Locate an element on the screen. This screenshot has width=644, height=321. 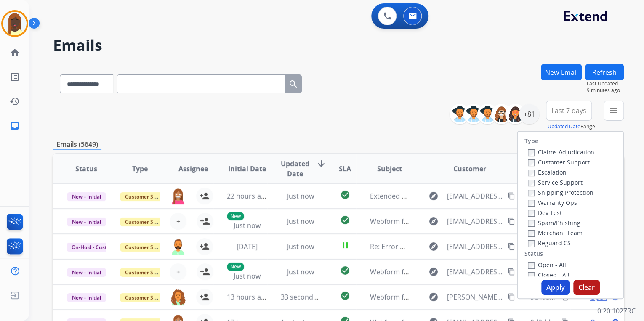
span: Extended warranty - Jetson is located at coordinates (412, 196).